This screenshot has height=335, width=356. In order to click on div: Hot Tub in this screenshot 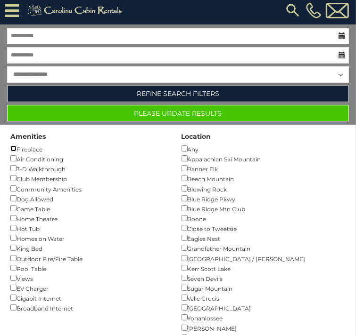, I will do `click(92, 228)`.